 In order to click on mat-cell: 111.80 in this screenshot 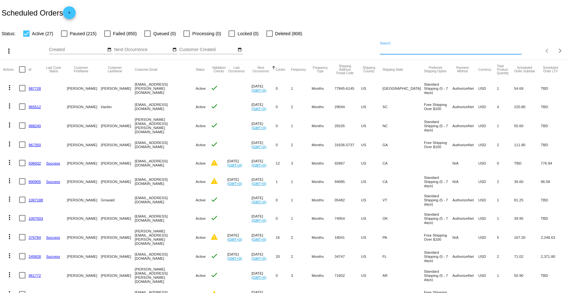, I will do `click(527, 145)`.